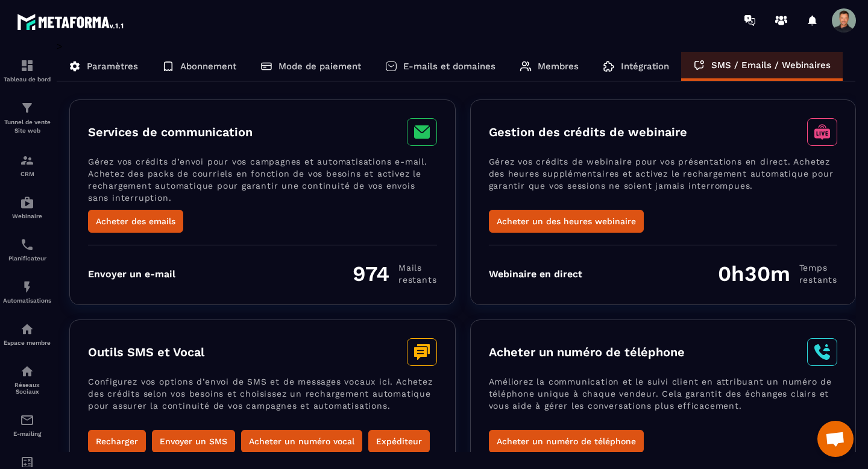  What do you see at coordinates (320, 66) in the screenshot?
I see `p: Mode de paiement` at bounding box center [320, 66].